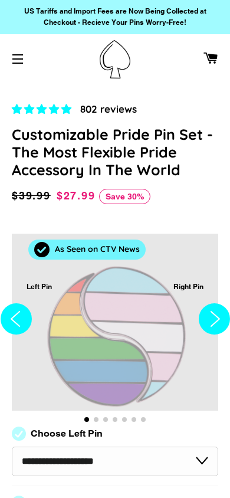 The height and width of the screenshot is (498, 230). What do you see at coordinates (115, 322) in the screenshot?
I see `div: 1 / 7` at bounding box center [115, 322].